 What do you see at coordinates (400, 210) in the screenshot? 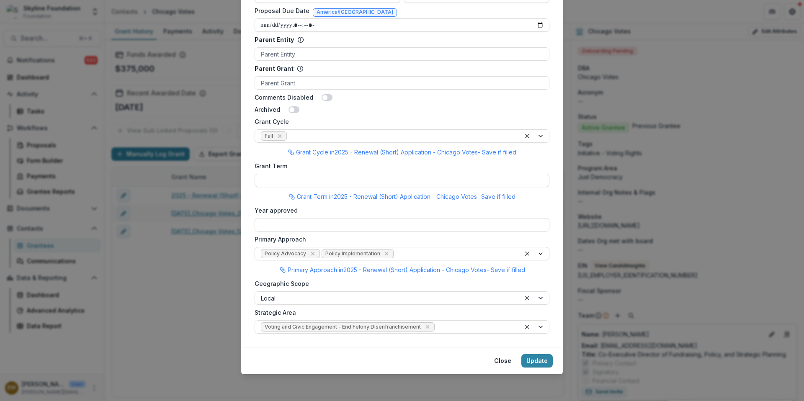
I see `label: Year approved` at bounding box center [400, 210].